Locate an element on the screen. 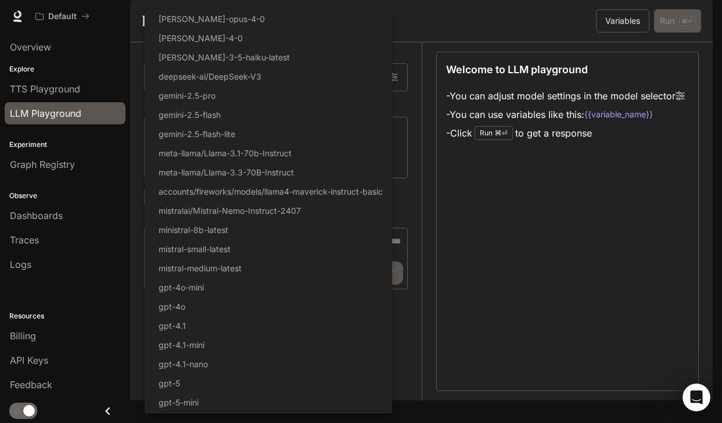 This screenshot has height=423, width=722. p: mistral-small-latest is located at coordinates (195, 249).